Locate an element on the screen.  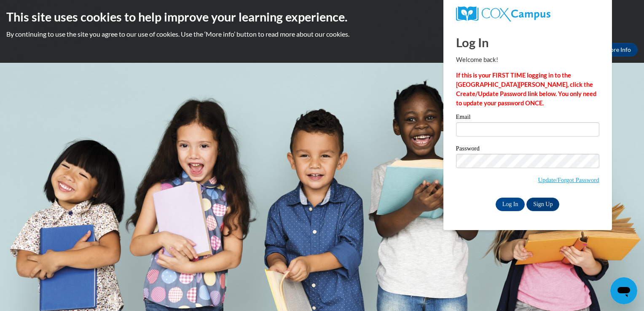
a: COX Campus is located at coordinates (528, 14).